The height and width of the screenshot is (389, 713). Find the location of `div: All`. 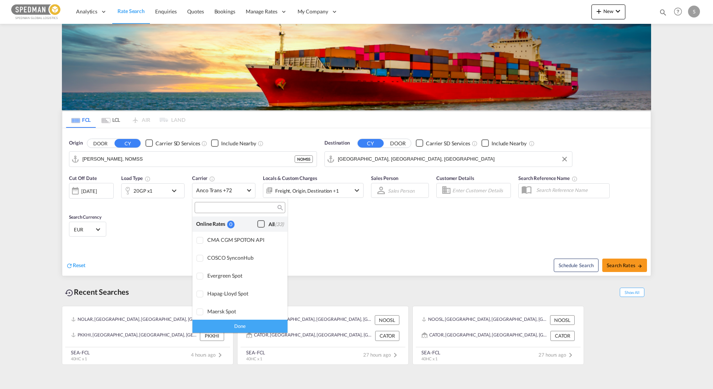

div: All is located at coordinates (276, 224).